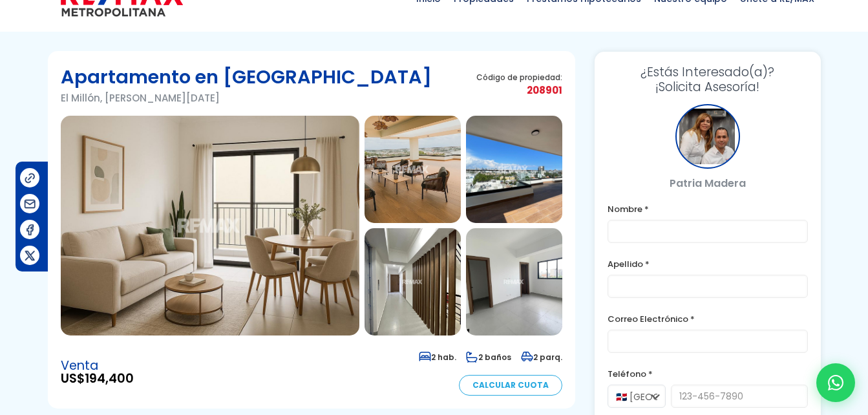  Describe the element at coordinates (488, 357) in the screenshot. I see `span: 2 baños` at that location.